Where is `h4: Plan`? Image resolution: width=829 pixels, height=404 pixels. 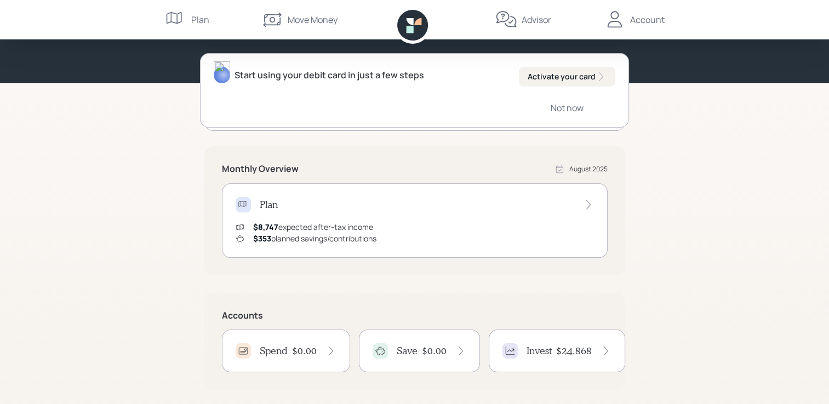
h4: Plan is located at coordinates (268, 205).